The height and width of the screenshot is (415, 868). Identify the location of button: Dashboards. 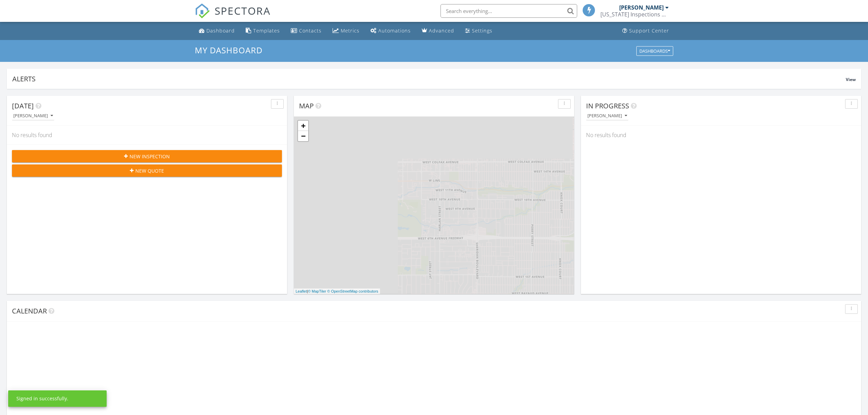
(654, 51).